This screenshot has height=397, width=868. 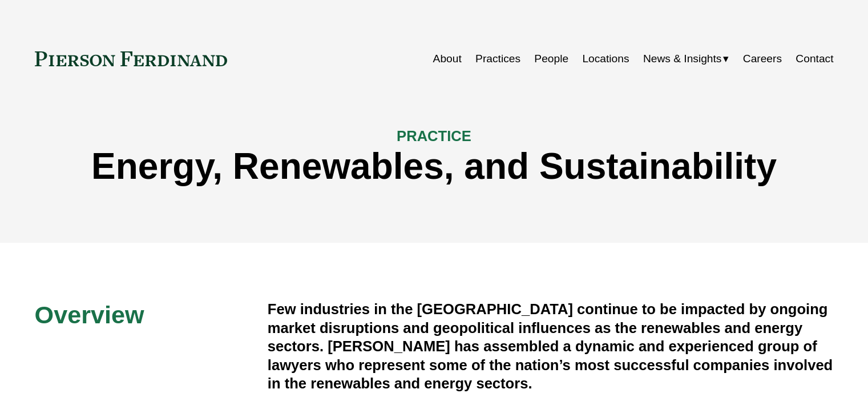 What do you see at coordinates (433, 136) in the screenshot?
I see `span: PRACTICE` at bounding box center [433, 136].